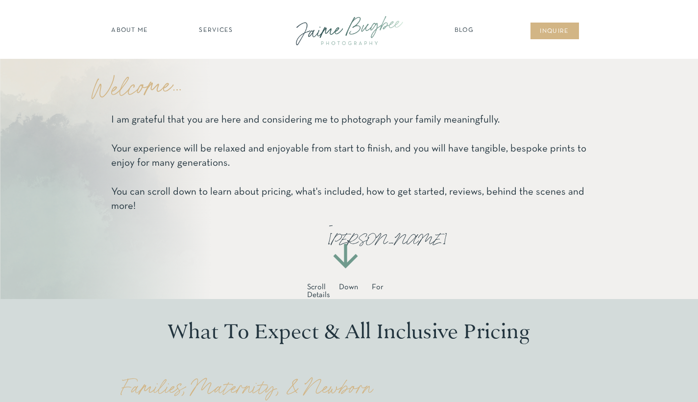 The height and width of the screenshot is (402, 698). Describe the element at coordinates (194, 83) in the screenshot. I see `p: Welcome...` at that location.